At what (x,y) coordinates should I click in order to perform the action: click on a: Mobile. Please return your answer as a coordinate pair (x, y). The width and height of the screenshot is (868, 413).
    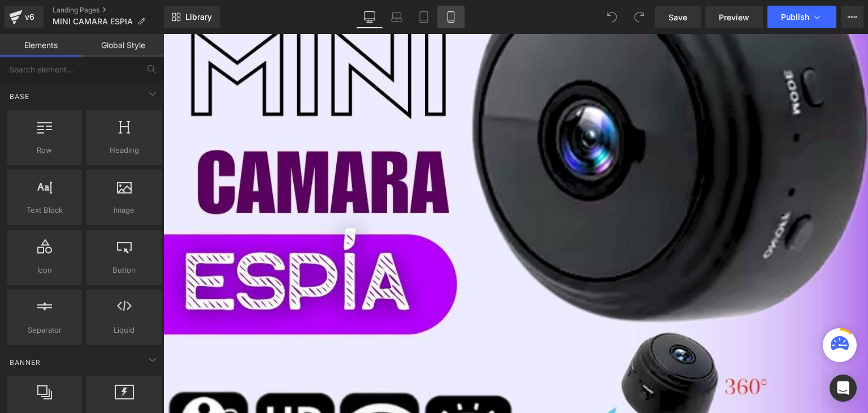
    Looking at the image, I should click on (451, 17).